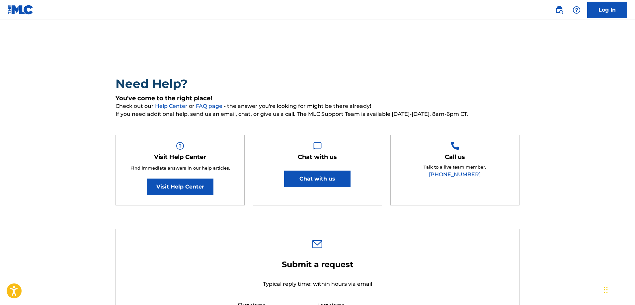  Describe the element at coordinates (317, 244) in the screenshot. I see `img: 0ff00501b51b535a1dc6.svg` at that location.